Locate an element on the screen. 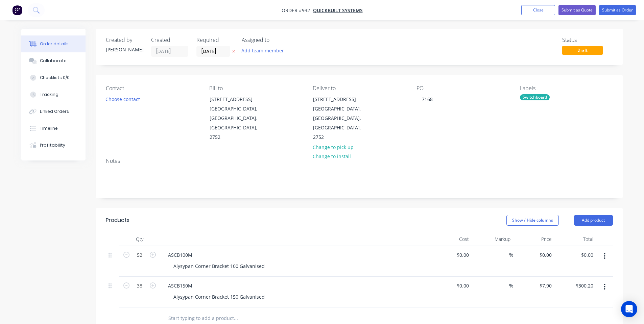  div: Timeline is located at coordinates (49, 128).